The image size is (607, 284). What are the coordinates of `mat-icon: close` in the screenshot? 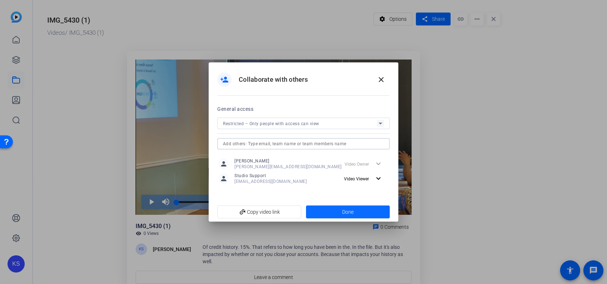 It's located at (381, 79).